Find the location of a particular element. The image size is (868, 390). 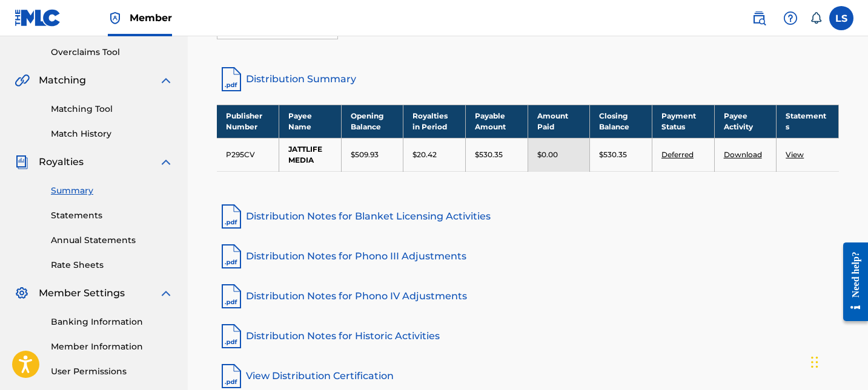

img: Top Rightsholder is located at coordinates (115, 18).